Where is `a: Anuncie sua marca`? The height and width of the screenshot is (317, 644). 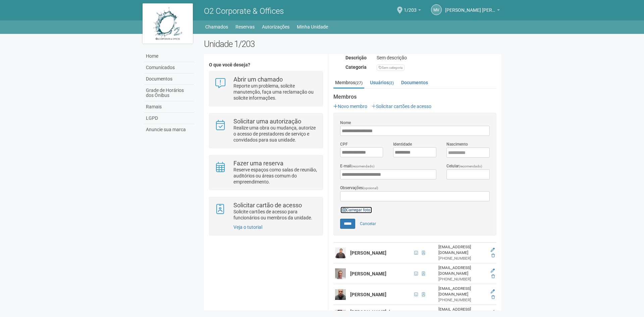 a: Anuncie sua marca is located at coordinates (169, 130).